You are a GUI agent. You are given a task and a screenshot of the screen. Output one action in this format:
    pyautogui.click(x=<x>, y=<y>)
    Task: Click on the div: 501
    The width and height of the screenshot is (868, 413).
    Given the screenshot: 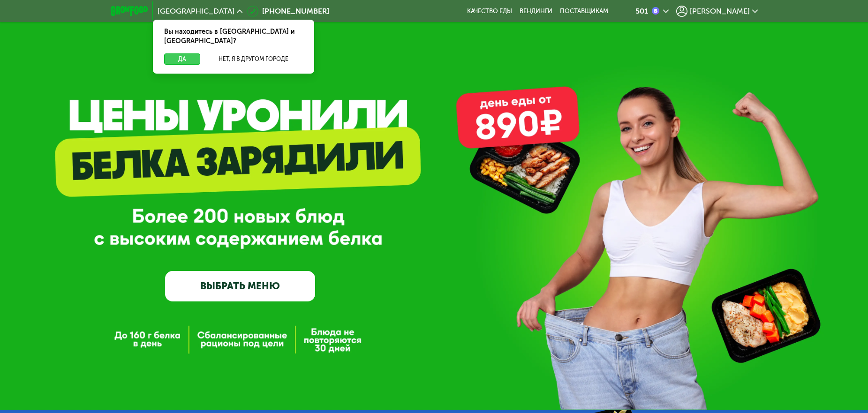 What is the action you would take?
    pyautogui.click(x=642, y=11)
    